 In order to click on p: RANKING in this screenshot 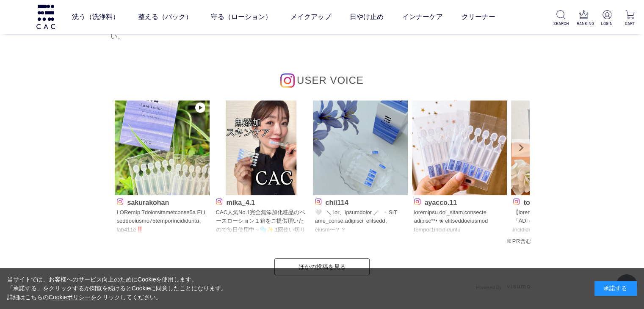, I will do `click(584, 23)`.